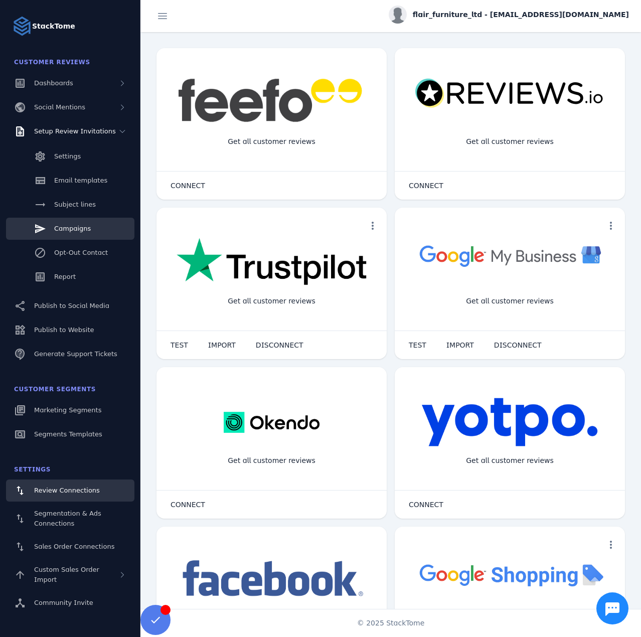 The width and height of the screenshot is (641, 637). What do you see at coordinates (72, 228) in the screenshot?
I see `span: Campaigns` at bounding box center [72, 228].